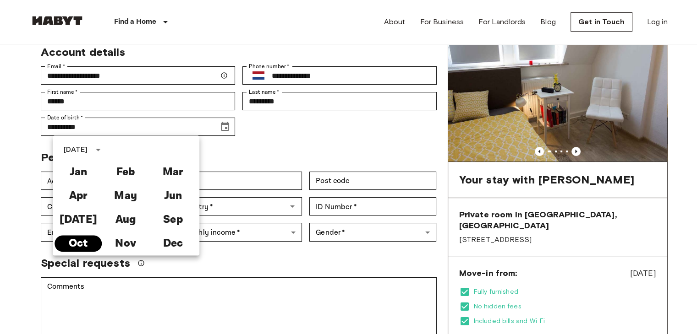 This screenshot has width=697, height=334. What do you see at coordinates (125, 172) in the screenshot?
I see `button: Feb` at bounding box center [125, 172].